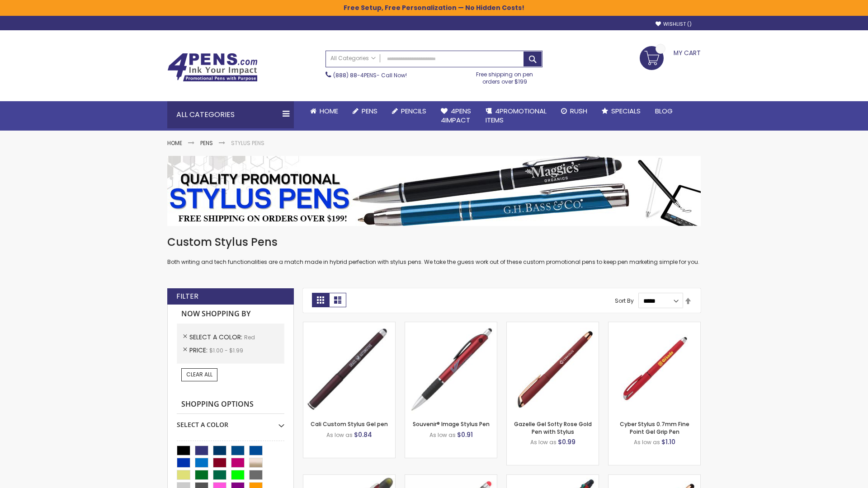  What do you see at coordinates (450, 478) in the screenshot?
I see `a: Islander Softy Gel with Stylus - ColorJet Imprint-Red` at bounding box center [450, 478].